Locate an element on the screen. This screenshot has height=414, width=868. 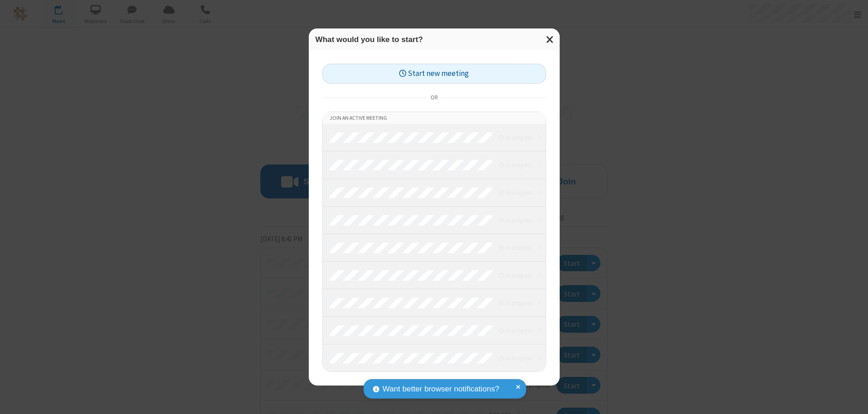
li: Join an active meeting is located at coordinates (434, 118).